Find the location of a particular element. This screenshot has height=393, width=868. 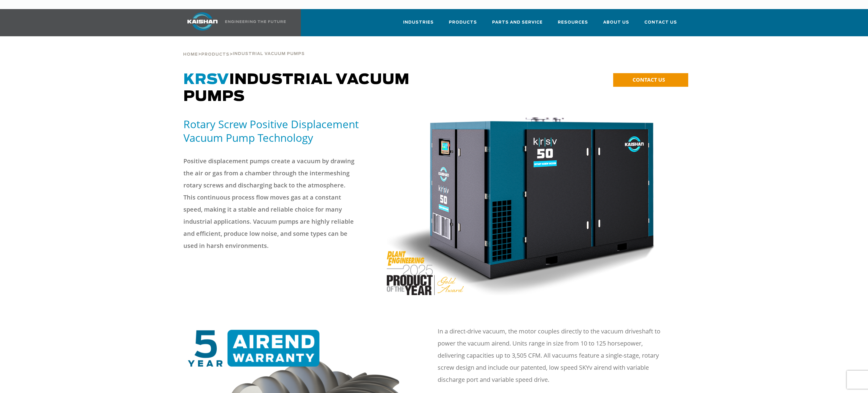

a: Parts and Service is located at coordinates (518, 25).